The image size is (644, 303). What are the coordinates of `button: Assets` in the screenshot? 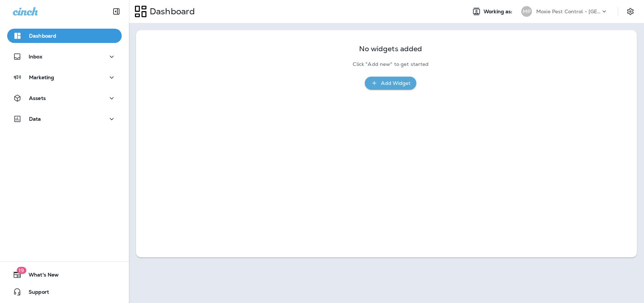 It's located at (65, 98).